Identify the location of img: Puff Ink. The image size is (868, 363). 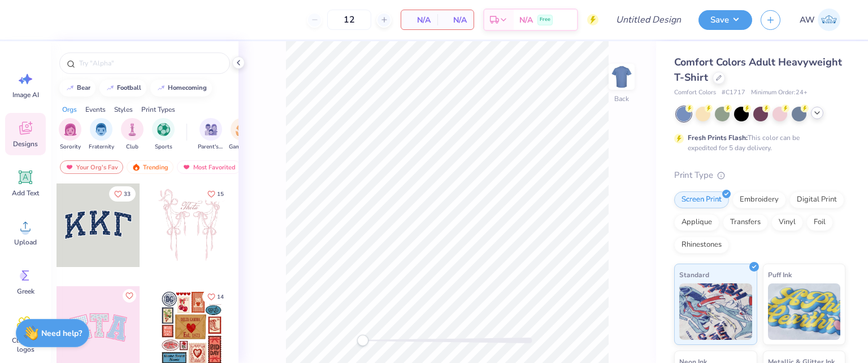
(804, 312).